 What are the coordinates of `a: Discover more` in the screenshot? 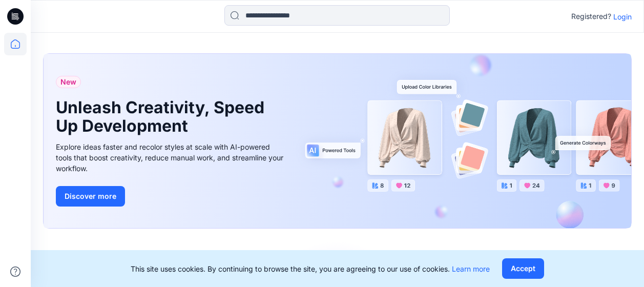 It's located at (171, 196).